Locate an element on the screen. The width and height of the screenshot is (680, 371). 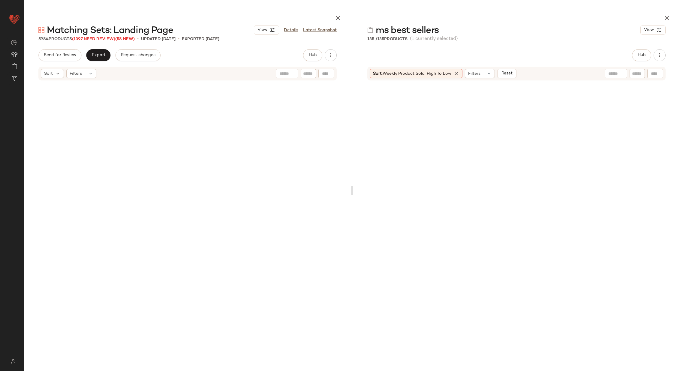
span: Sort is located at coordinates (48, 74).